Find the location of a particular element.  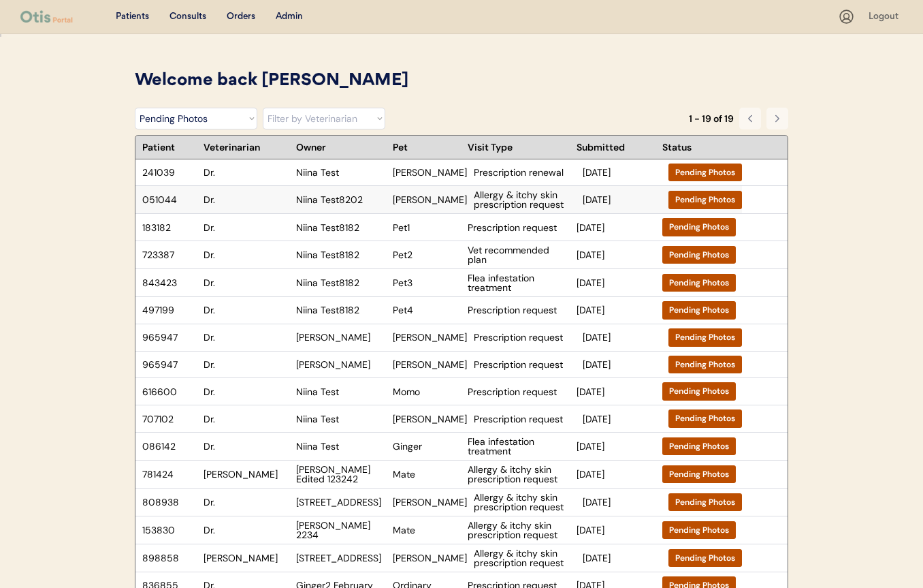

div: Status is located at coordinates (697, 147).